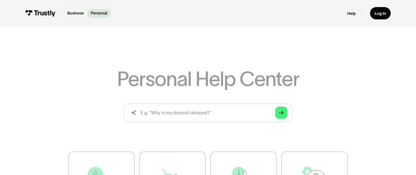  What do you see at coordinates (40, 13) in the screenshot?
I see `img: Trustly Logo` at bounding box center [40, 13].